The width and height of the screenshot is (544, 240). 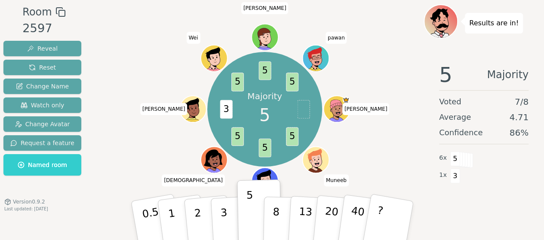 What do you see at coordinates (493, 23) in the screenshot?
I see `p: Results are in!` at bounding box center [493, 23].